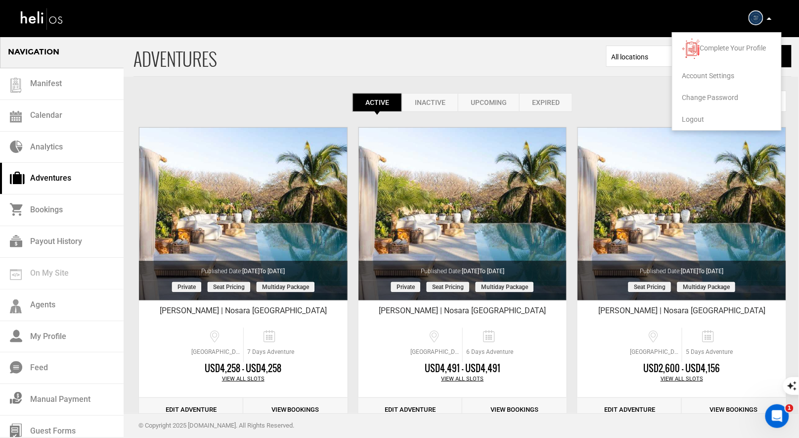 This screenshot has height=438, width=799. Describe the element at coordinates (243, 369) in the screenshot. I see `div: USD4,258 - USD4,258` at that location.